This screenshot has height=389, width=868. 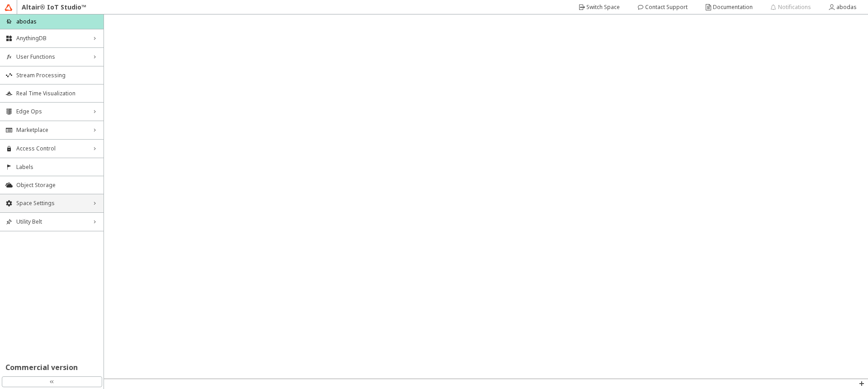 What do you see at coordinates (26, 21) in the screenshot?
I see `p: abodas` at bounding box center [26, 21].